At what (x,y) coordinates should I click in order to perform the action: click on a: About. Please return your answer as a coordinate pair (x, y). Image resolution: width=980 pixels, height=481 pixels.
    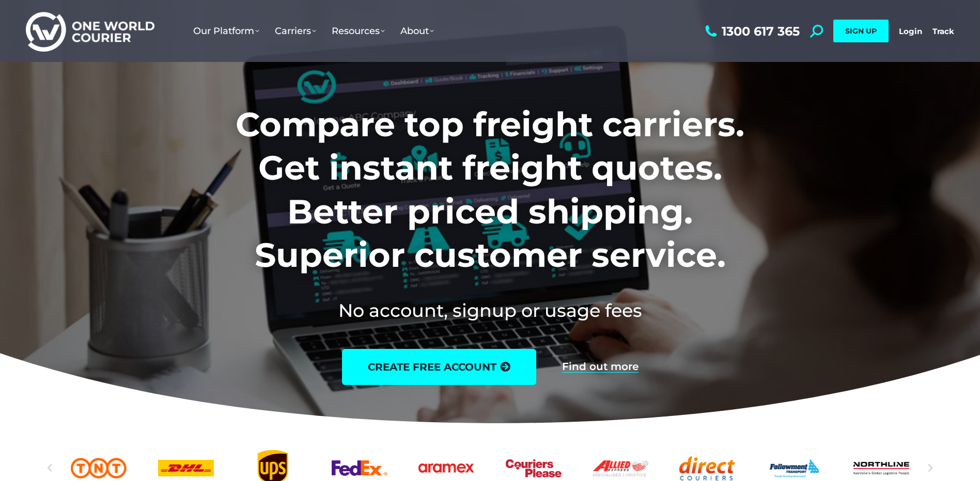
    Looking at the image, I should click on (417, 31).